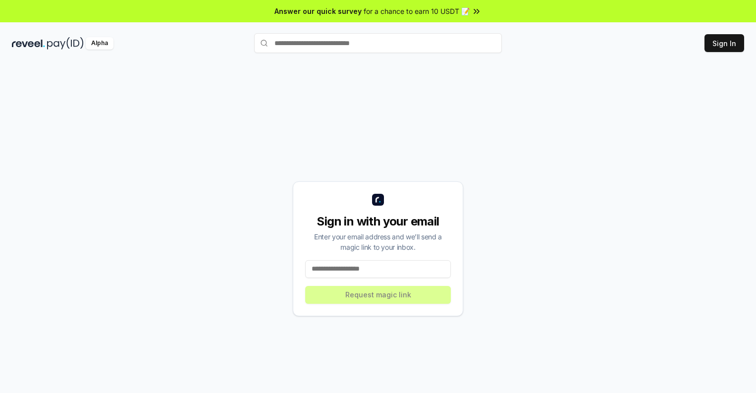  I want to click on img: pay_id, so click(65, 43).